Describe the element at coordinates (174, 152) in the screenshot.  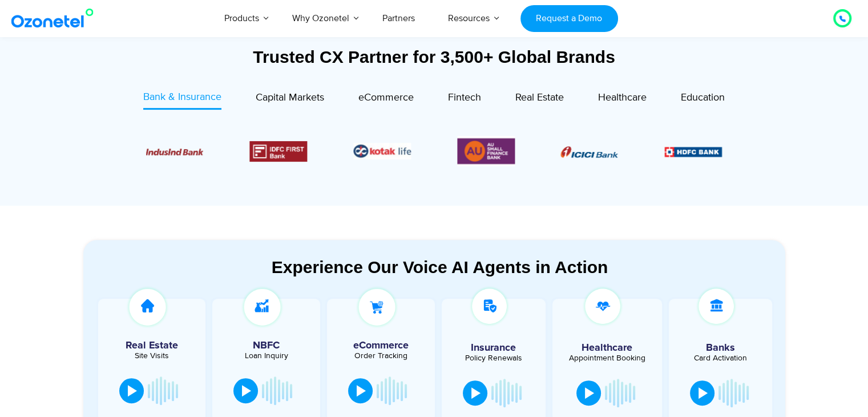
I see `div: 3 / 6` at that location.